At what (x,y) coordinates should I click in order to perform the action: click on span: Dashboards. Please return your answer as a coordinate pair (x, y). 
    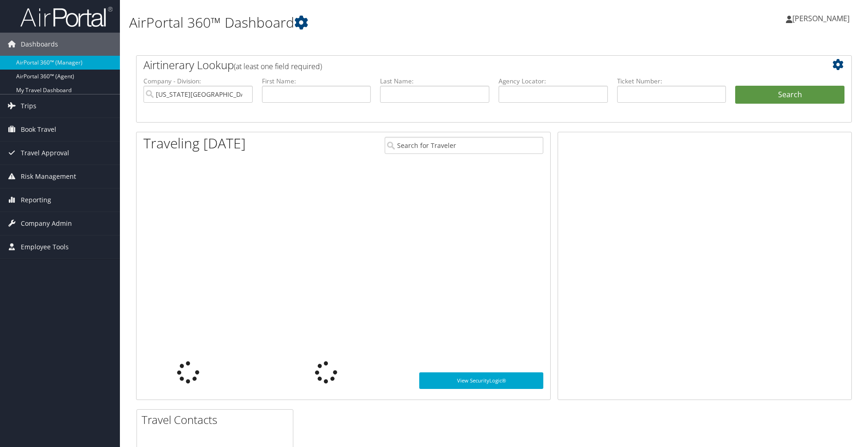
    Looking at the image, I should click on (39, 44).